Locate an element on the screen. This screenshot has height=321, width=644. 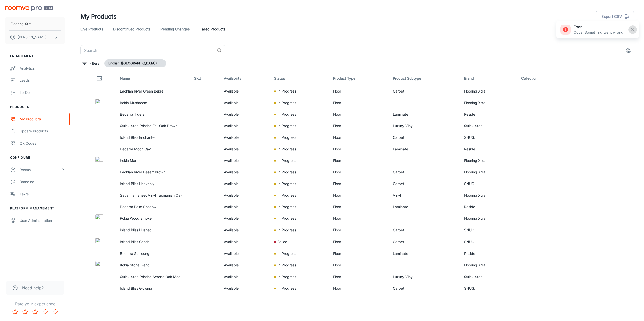
p: Lachlan River Desert Brown is located at coordinates (153, 172).